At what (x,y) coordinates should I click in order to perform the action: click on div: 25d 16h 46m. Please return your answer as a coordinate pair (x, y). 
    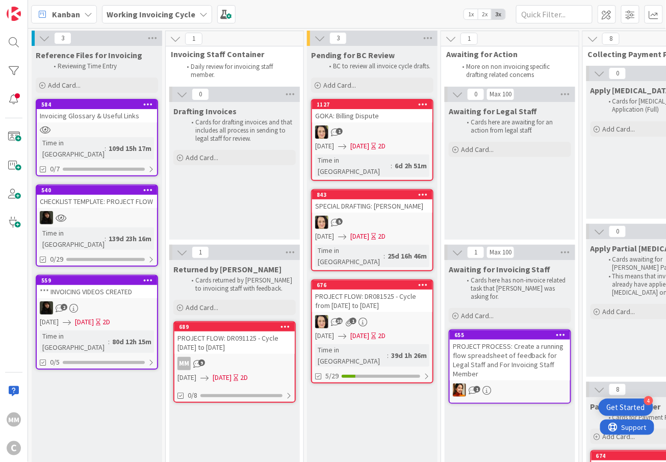
    Looking at the image, I should click on (407, 256).